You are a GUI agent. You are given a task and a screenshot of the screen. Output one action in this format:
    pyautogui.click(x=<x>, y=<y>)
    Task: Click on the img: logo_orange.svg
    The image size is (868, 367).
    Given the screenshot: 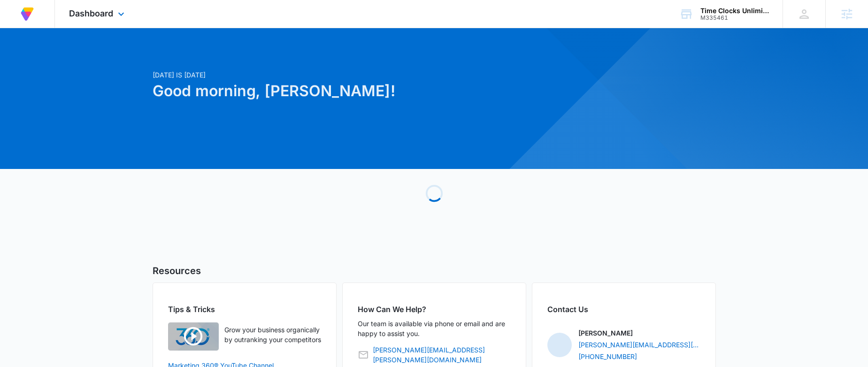 What is the action you would take?
    pyautogui.click(x=19, y=19)
    